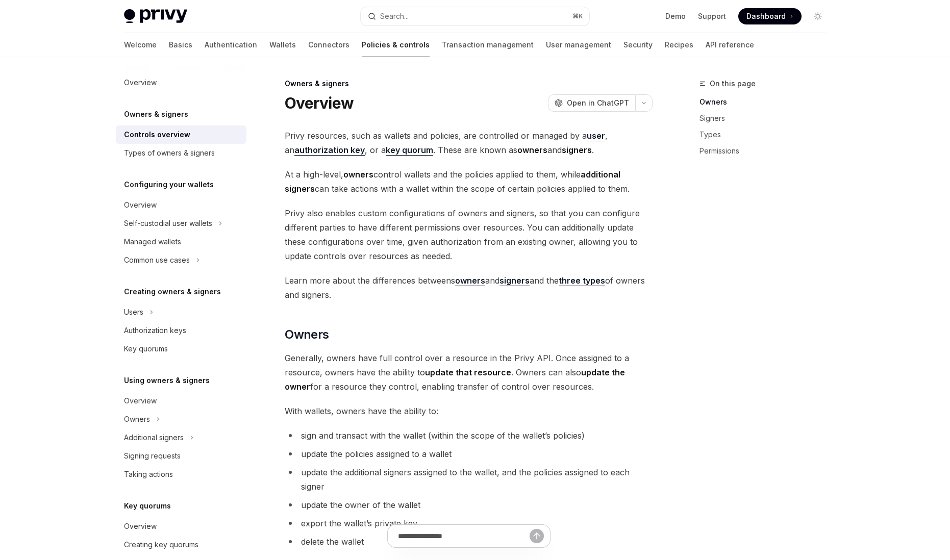 The width and height of the screenshot is (950, 560). I want to click on a: Signers, so click(766, 119).